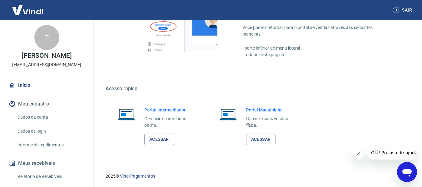  Describe the element at coordinates (50, 131) in the screenshot. I see `a: Dados de login` at that location.